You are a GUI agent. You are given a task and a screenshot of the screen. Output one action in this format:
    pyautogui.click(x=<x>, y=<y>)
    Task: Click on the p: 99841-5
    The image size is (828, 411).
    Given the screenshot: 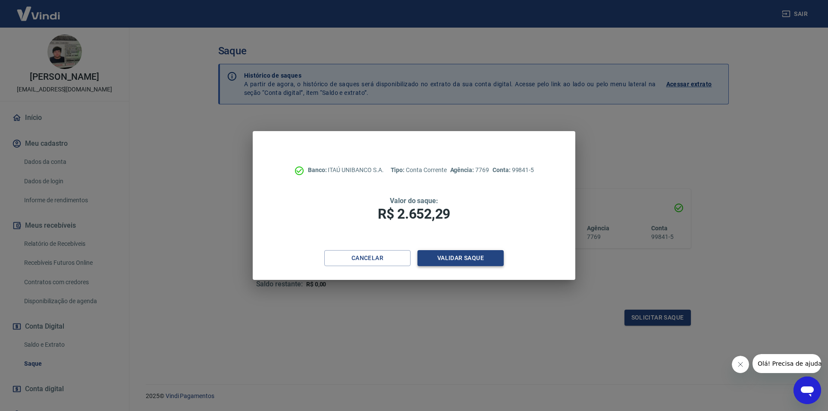 What is the action you would take?
    pyautogui.click(x=513, y=170)
    